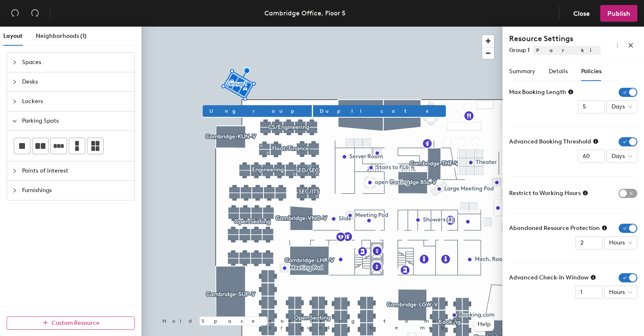 The height and width of the screenshot is (336, 644). I want to click on span: Abandoned Resource Protection, so click(555, 228).